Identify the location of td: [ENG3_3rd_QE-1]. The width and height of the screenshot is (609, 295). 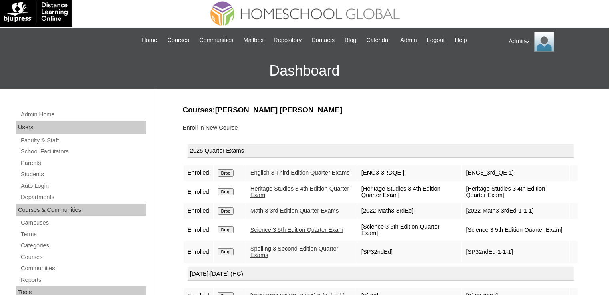
(516, 173).